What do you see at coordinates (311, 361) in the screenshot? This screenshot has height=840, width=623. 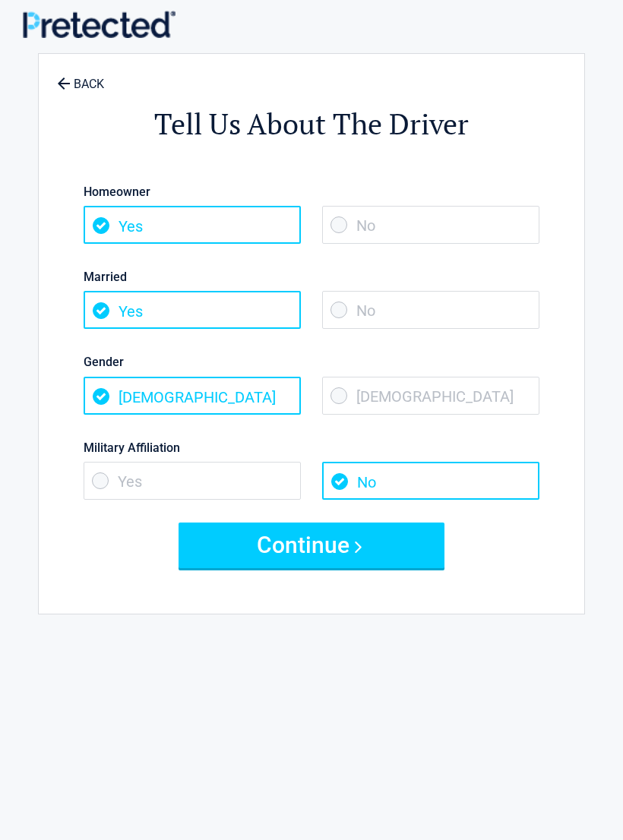 I see `label: Gender` at bounding box center [311, 361].